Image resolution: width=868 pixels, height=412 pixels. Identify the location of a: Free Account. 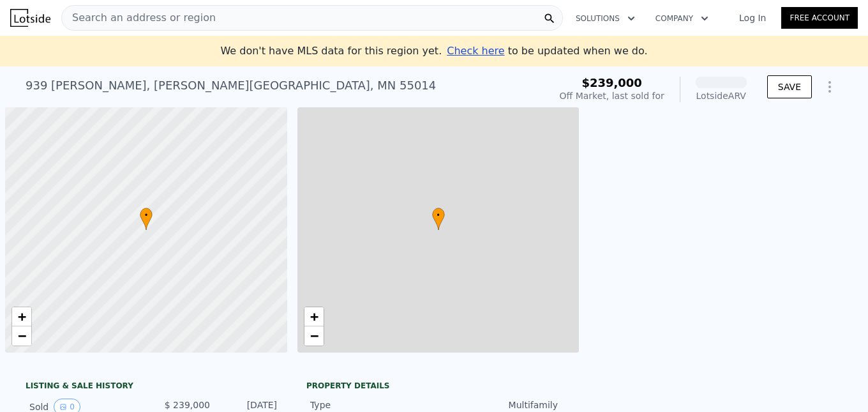
(819, 18).